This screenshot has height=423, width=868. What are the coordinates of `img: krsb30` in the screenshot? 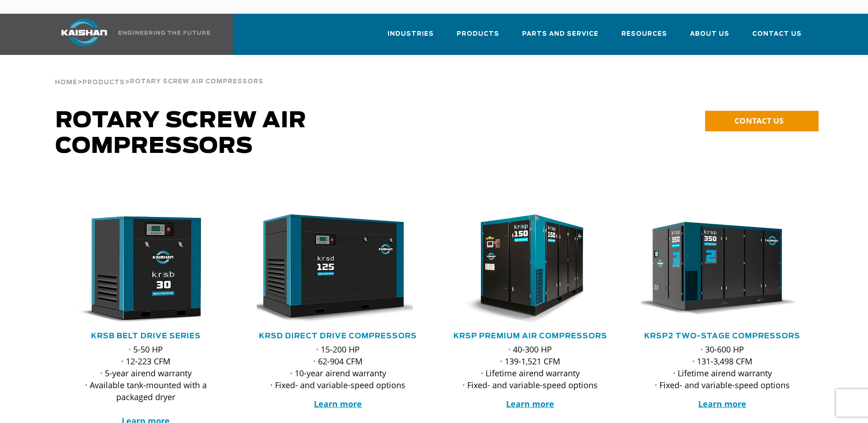 It's located at (139, 269).